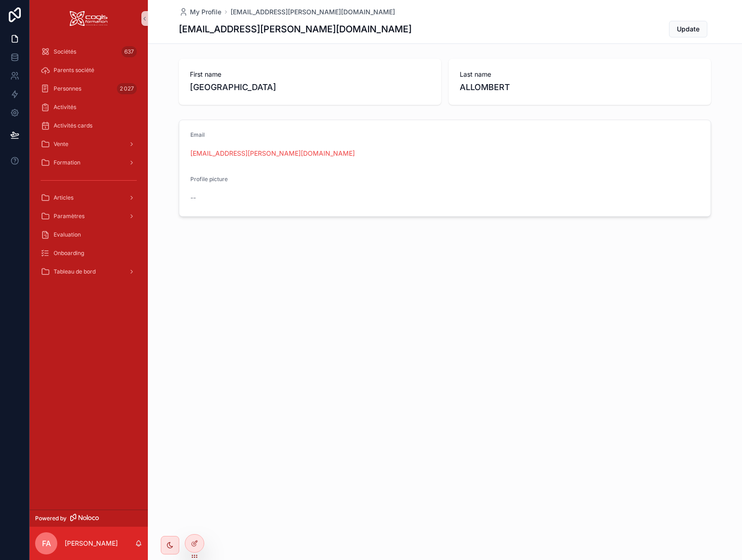 The image size is (742, 560). Describe the element at coordinates (74, 272) in the screenshot. I see `span: Tableau de bord` at that location.